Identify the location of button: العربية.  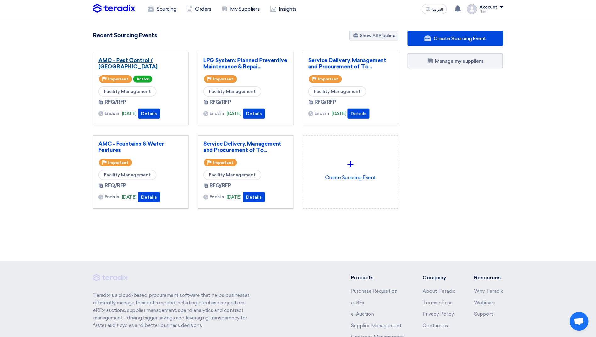
(434, 9).